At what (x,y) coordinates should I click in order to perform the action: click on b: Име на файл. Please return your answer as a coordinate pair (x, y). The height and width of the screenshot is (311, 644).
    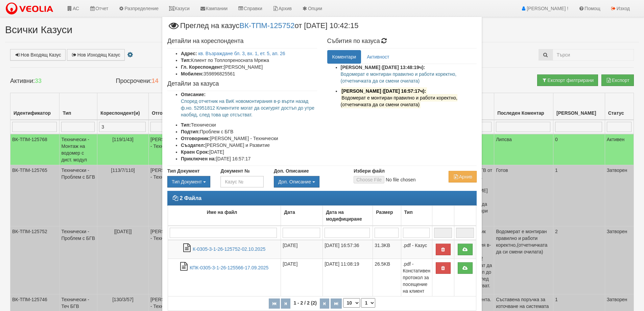
    Looking at the image, I should click on (222, 212).